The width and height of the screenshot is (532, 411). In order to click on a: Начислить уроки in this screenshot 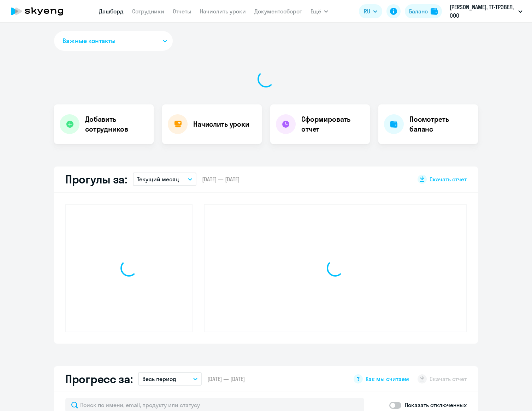, I will do `click(223, 11)`.